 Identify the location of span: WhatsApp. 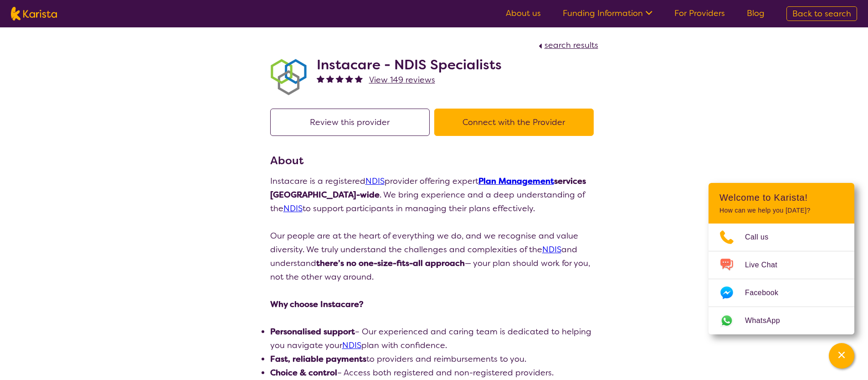
(768, 320).